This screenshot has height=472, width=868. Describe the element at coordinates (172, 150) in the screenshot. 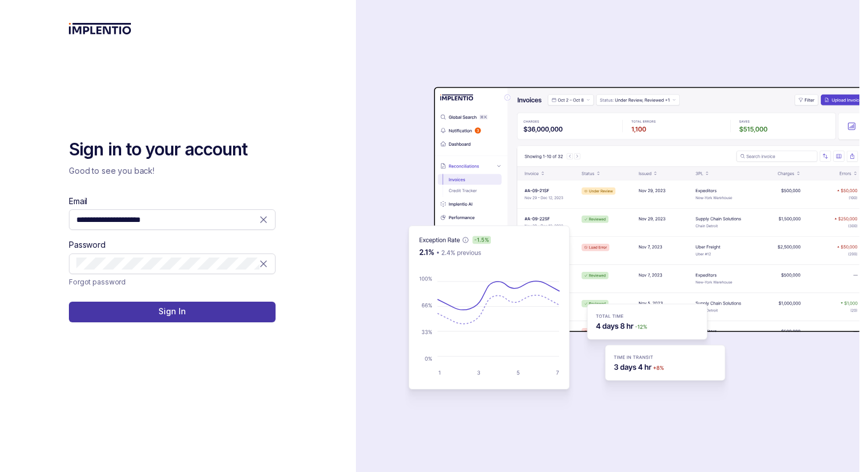

I see `h2: Sign in to your account` at that location.